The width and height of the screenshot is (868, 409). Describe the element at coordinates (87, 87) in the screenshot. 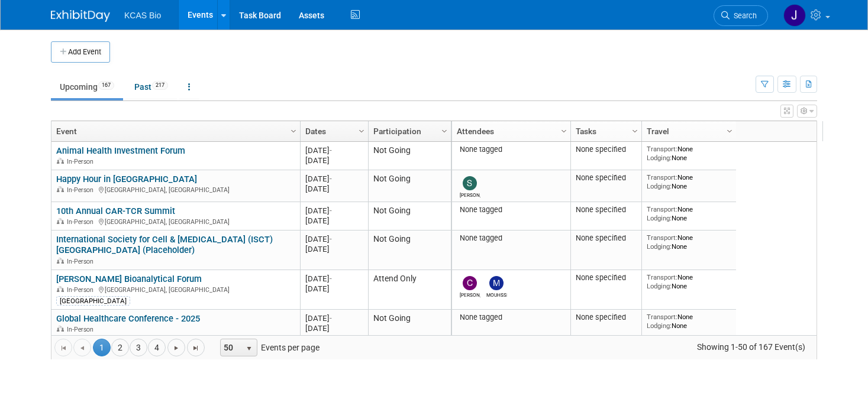

I see `a: Upcoming167` at that location.